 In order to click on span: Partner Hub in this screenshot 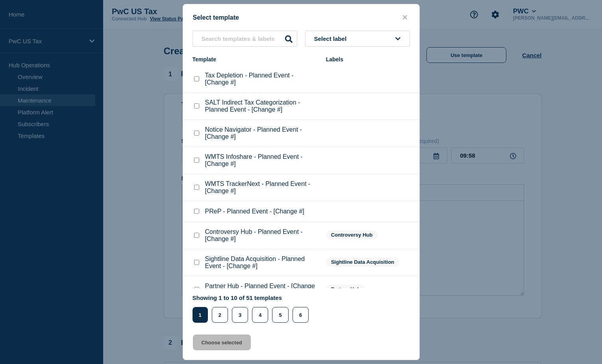, I will do `click(346, 289)`.